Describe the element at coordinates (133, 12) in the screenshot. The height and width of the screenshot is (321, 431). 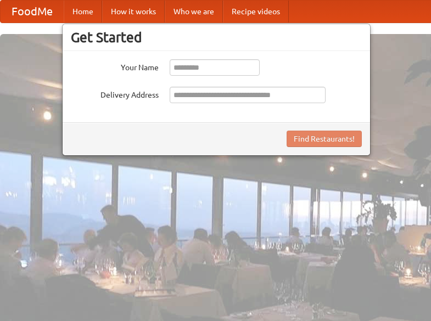
I see `a: How it works` at that location.